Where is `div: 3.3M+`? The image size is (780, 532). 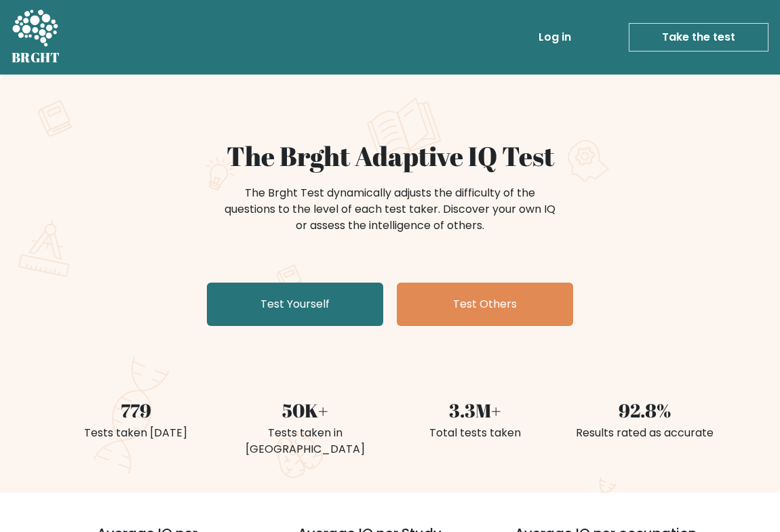
div: 3.3M+ is located at coordinates (475, 411).